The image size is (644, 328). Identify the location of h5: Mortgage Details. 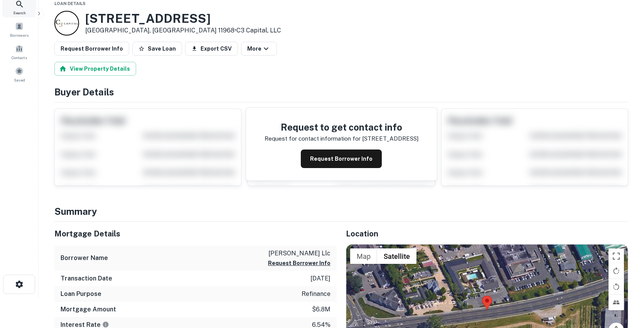
(195, 234).